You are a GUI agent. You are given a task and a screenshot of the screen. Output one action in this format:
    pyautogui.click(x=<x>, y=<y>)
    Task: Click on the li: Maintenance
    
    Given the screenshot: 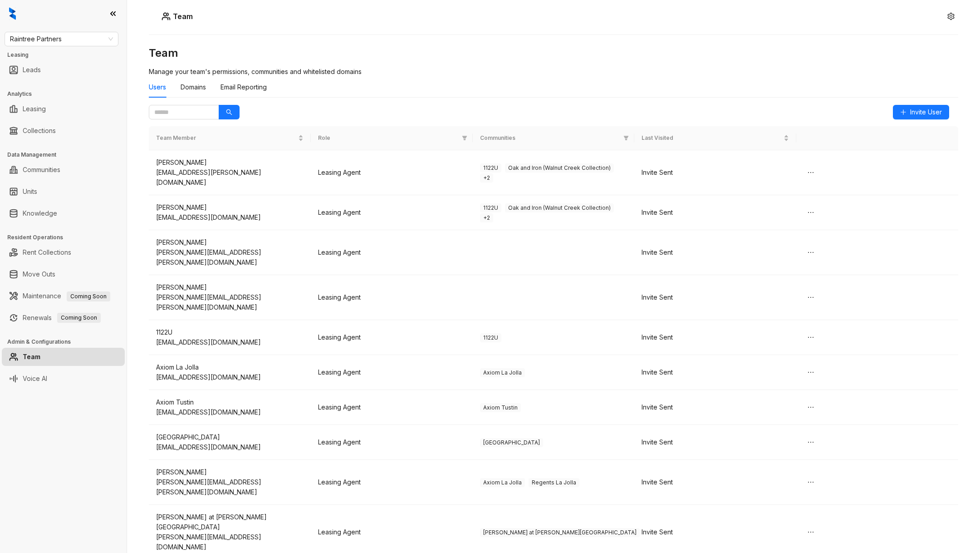 What is the action you would take?
    pyautogui.click(x=63, y=296)
    